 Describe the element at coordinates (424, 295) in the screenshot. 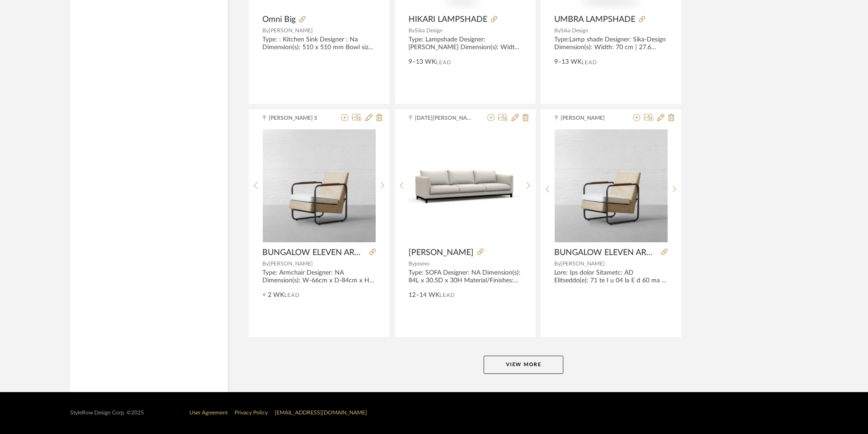

I see `span: 12–14 WK` at that location.